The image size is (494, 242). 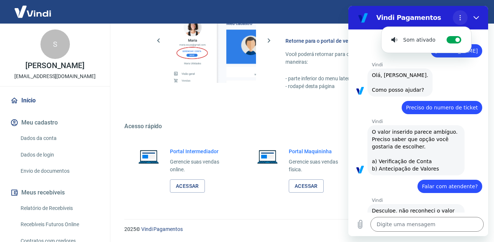 I want to click on p: Você poderá retornar para o portal de vendas através das seguintes maneiras:, so click(x=372, y=58).